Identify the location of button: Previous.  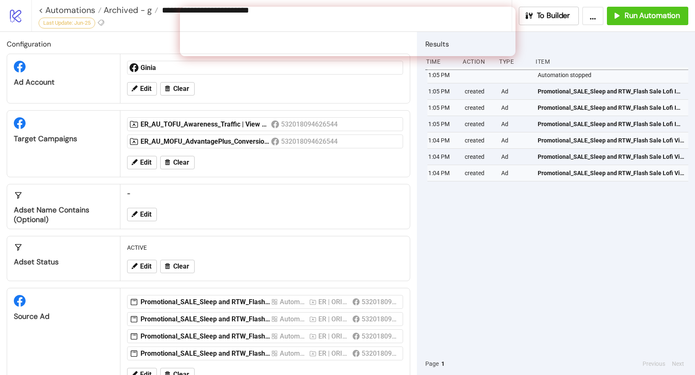
(654, 364).